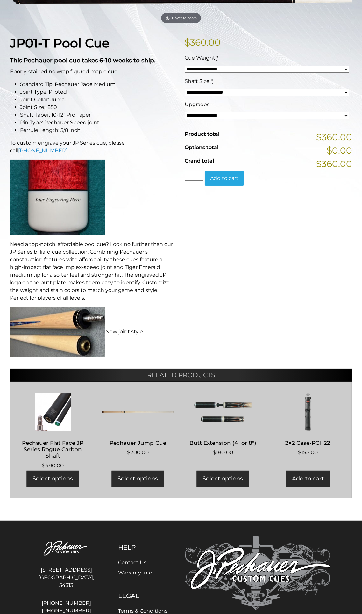 This screenshot has width=362, height=614. I want to click on span: Options total, so click(202, 147).